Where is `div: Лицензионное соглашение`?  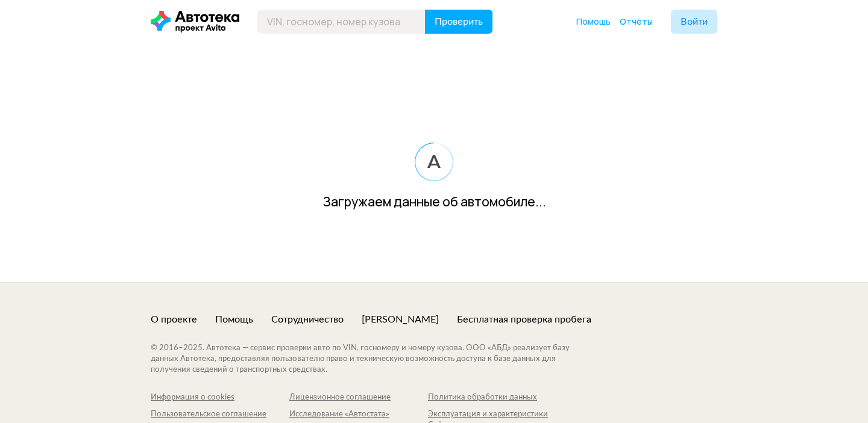 div: Лицензионное соглашение is located at coordinates (358, 398).